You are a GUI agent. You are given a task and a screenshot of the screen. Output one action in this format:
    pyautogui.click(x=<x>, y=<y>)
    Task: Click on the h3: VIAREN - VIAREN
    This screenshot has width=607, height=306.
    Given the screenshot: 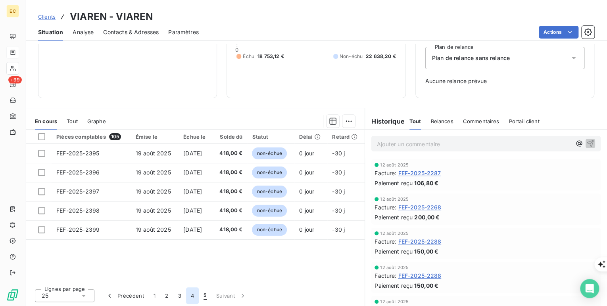 What is the action you would take?
    pyautogui.click(x=111, y=17)
    